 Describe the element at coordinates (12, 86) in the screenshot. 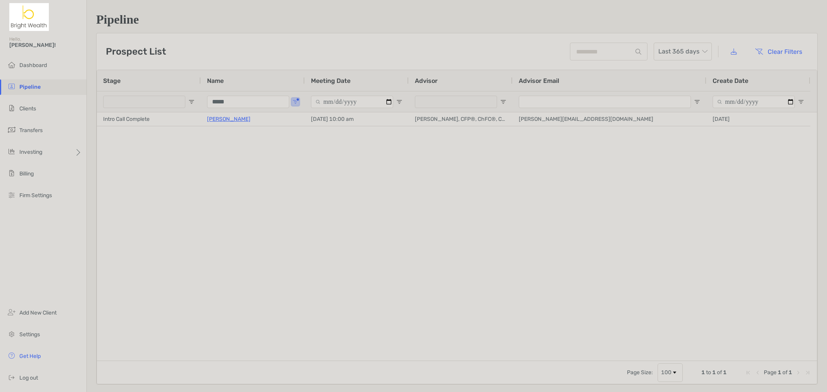

I see `img: pipeline icon` at that location.